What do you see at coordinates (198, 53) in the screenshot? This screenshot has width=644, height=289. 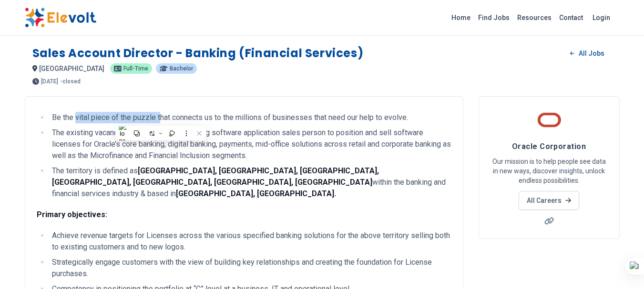 I see `h1: Sales Account Director - Banking (Financial Services)` at bounding box center [198, 53].